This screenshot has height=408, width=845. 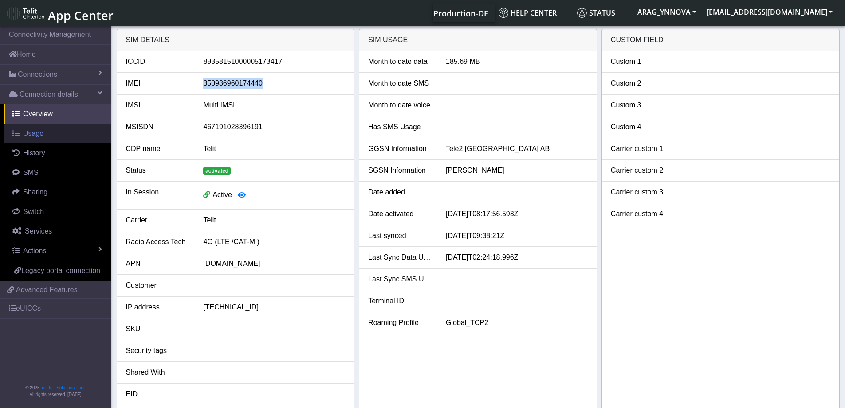 I want to click on img: logo-telit-cinterion-gw-new.png, so click(x=26, y=13).